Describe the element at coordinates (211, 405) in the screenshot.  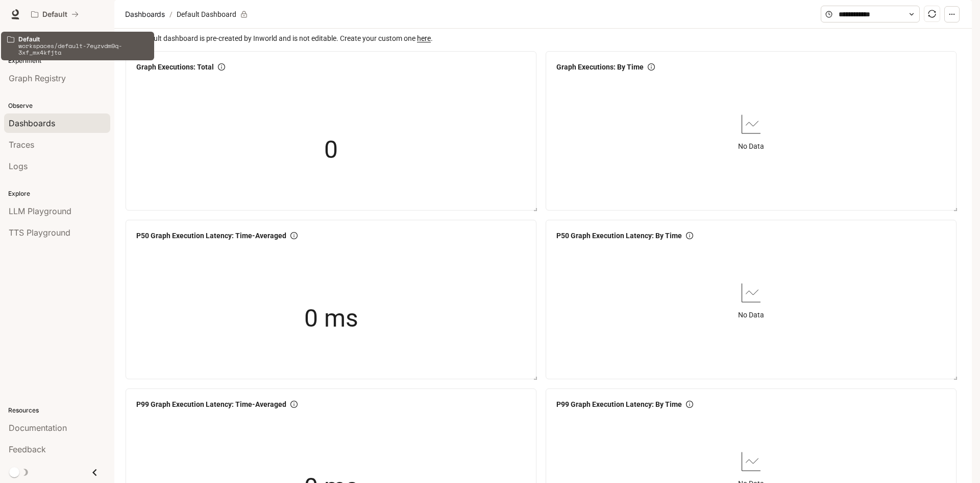
I see `span: P99 Graph Execution Latency: Time-Averaged` at that location.